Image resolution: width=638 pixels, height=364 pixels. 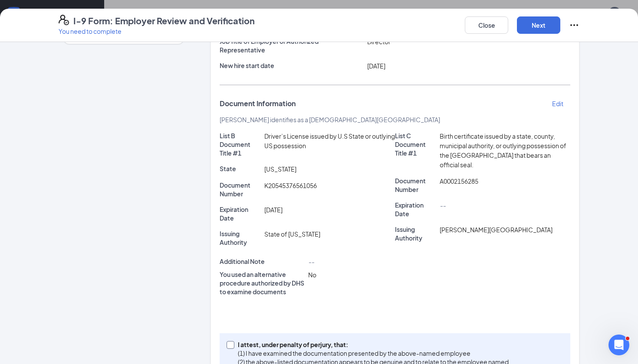 I want to click on svg: FormI9EVerifyIcon, so click(x=64, y=20).